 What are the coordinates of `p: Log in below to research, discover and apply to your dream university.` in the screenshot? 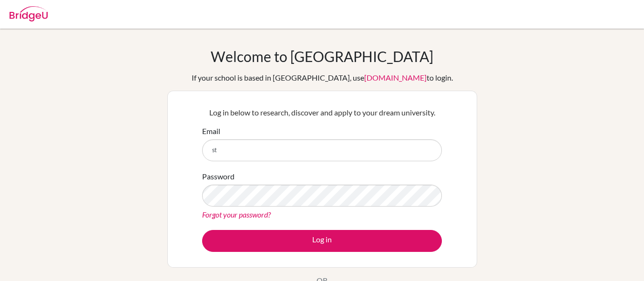 It's located at (322, 113).